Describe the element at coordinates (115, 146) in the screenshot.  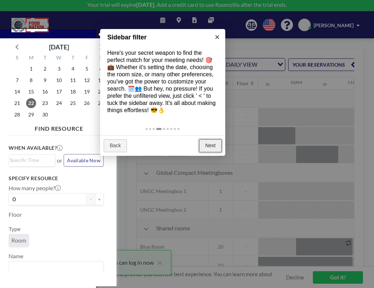
I see `a: Back` at that location.